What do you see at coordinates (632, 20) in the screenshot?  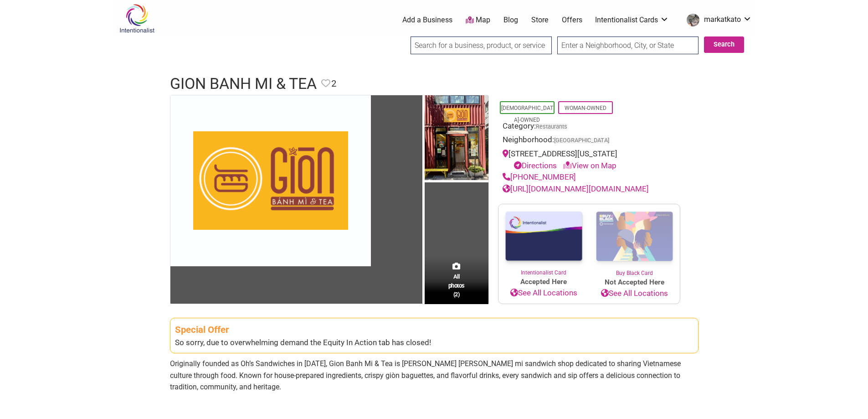 I see `a: Intentionalist Cards` at bounding box center [632, 20].